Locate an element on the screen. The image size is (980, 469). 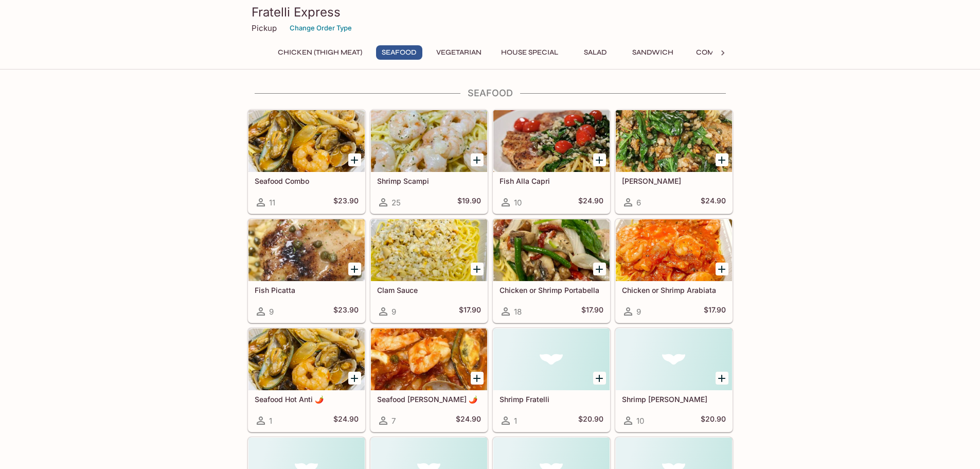
span: 18 is located at coordinates (517, 311).